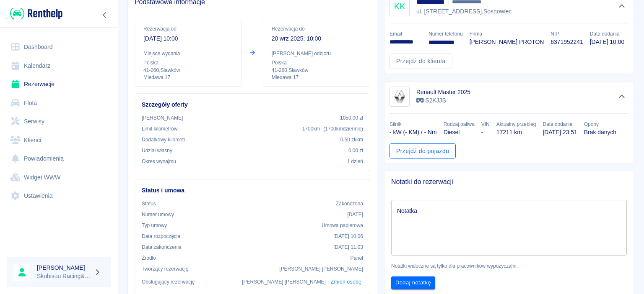 The width and height of the screenshot is (644, 294). What do you see at coordinates (399, 96) in the screenshot?
I see `img: Image` at bounding box center [399, 96].